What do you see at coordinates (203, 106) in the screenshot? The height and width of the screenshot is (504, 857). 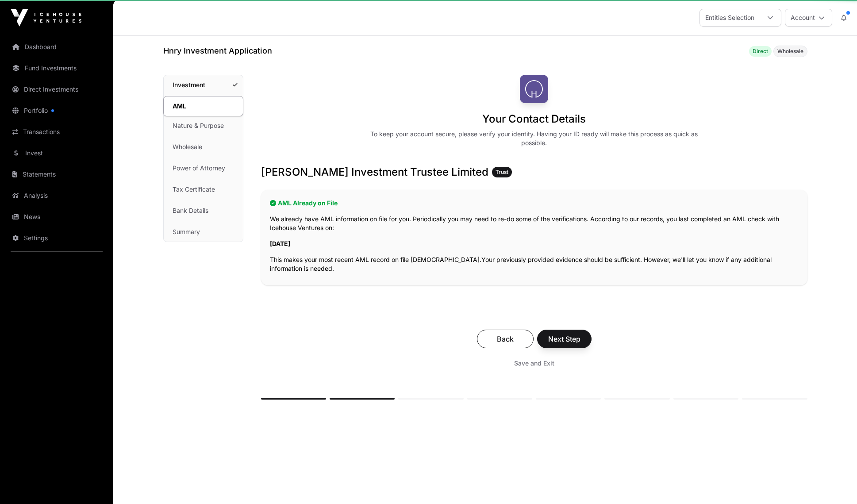 I see `a: AML` at bounding box center [203, 106].